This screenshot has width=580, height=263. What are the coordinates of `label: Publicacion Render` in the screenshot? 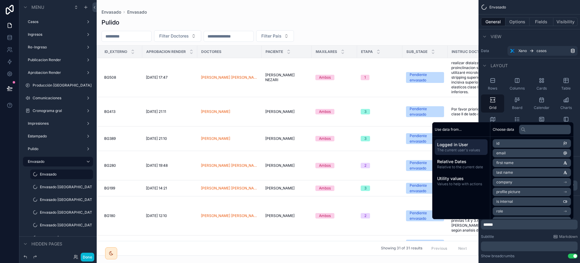 It's located at (56, 60).